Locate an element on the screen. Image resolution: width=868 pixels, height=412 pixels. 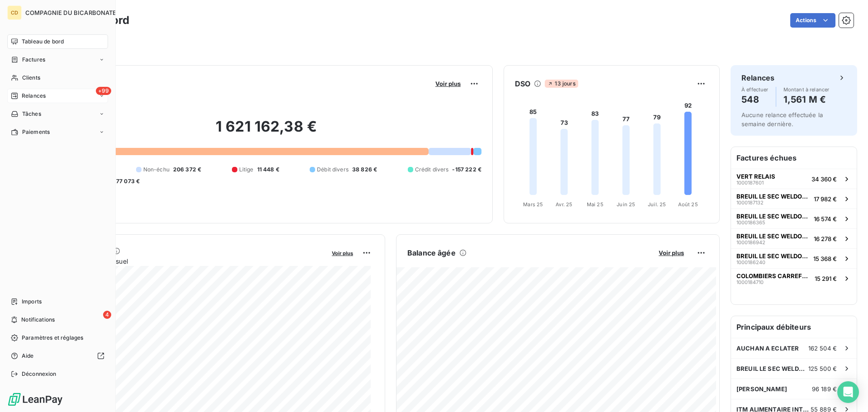
span: Déconnexion is located at coordinates (38, 374).